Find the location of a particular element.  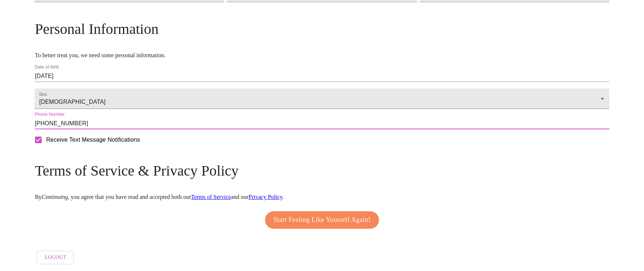

span: Start Feeling Like Yourself Again! is located at coordinates (322, 220).